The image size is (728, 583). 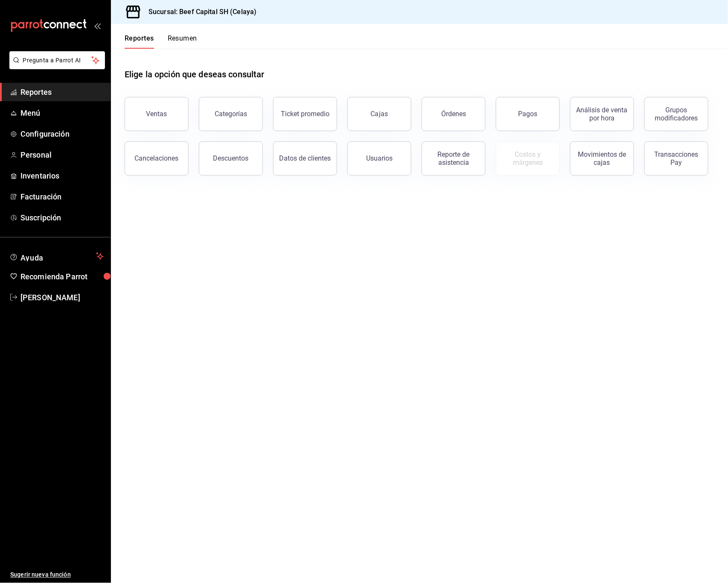 I want to click on div: Usuarios, so click(x=380, y=158).